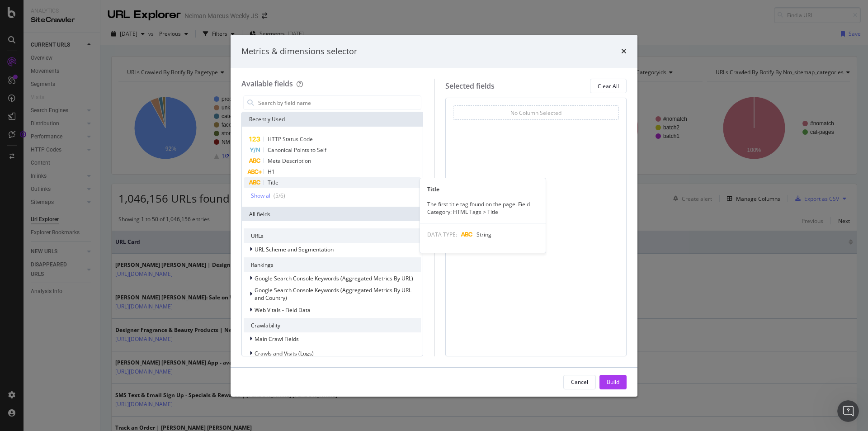  I want to click on div: Crawlability, so click(333, 326).